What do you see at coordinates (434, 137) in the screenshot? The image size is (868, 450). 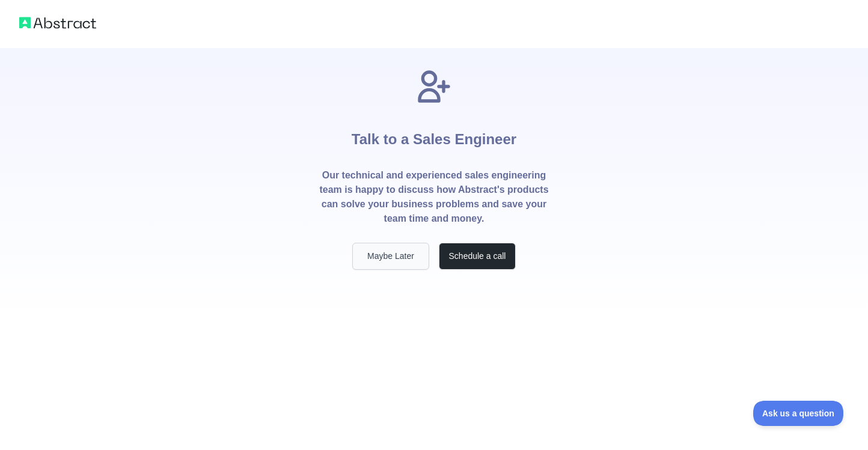 I see `h1: Talk to a Sales Engineer` at bounding box center [434, 137].